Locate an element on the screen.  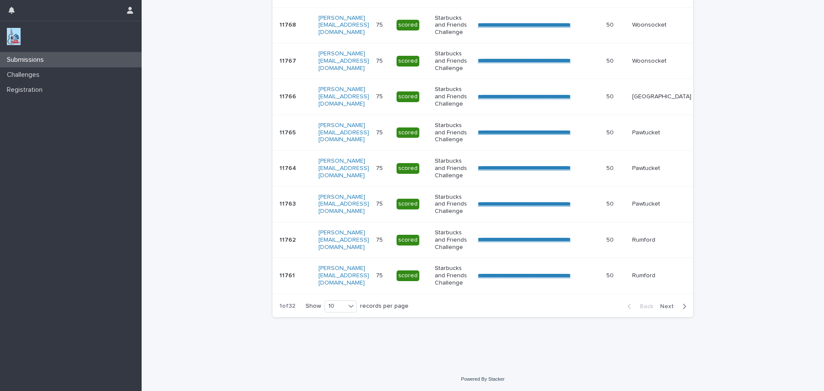
p: Challenges is located at coordinates (25, 75).